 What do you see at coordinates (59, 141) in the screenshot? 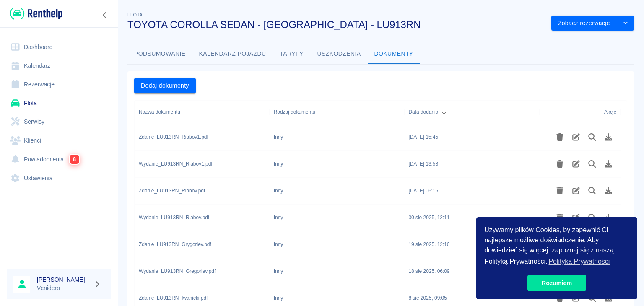
I see `a: Klienci` at bounding box center [59, 141].